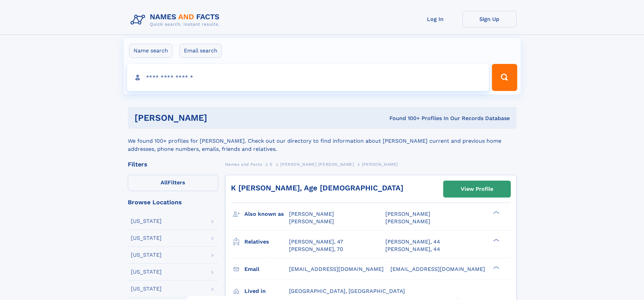 Image resolution: width=644 pixels, height=300 pixels. I want to click on h3: Also known as, so click(267, 215).